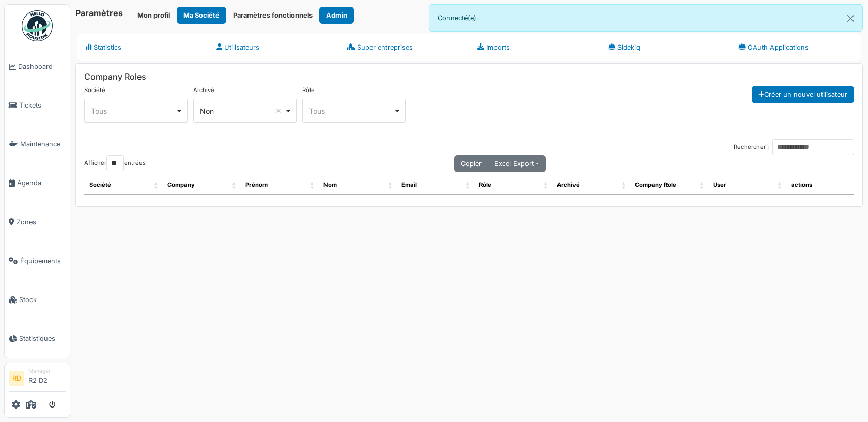  What do you see at coordinates (201, 15) in the screenshot?
I see `button: Ma Société` at bounding box center [201, 15].